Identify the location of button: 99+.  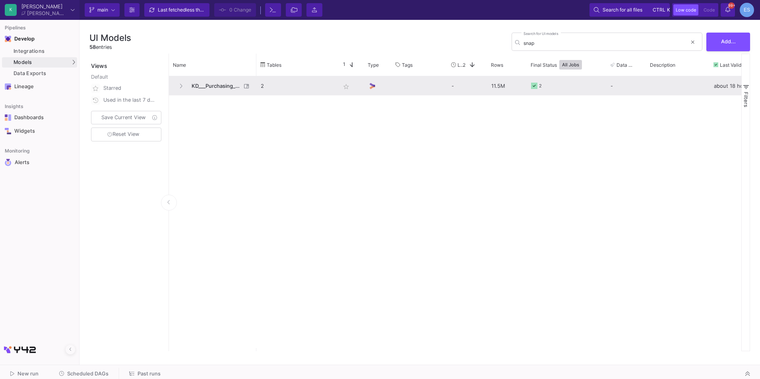
(728, 10).